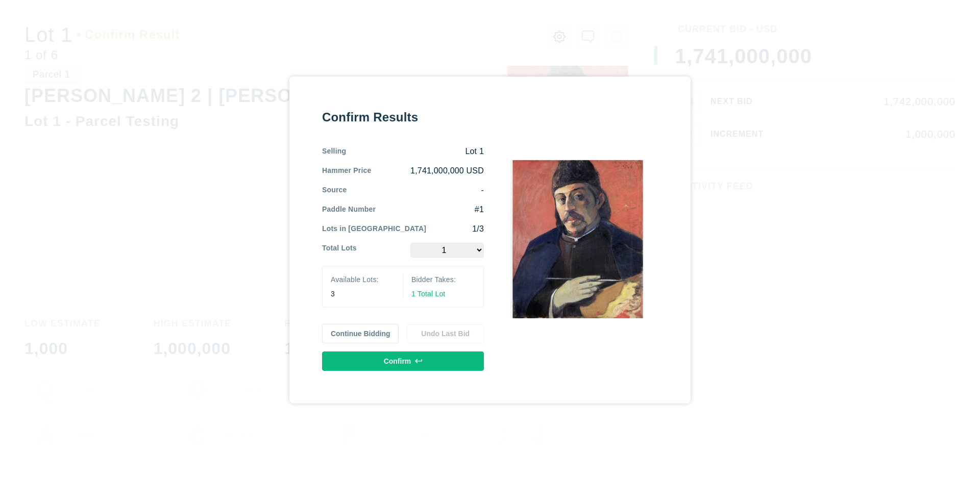 The width and height of the screenshot is (980, 480). What do you see at coordinates (403, 118) in the screenshot?
I see `div: Confirm Results` at bounding box center [403, 118].